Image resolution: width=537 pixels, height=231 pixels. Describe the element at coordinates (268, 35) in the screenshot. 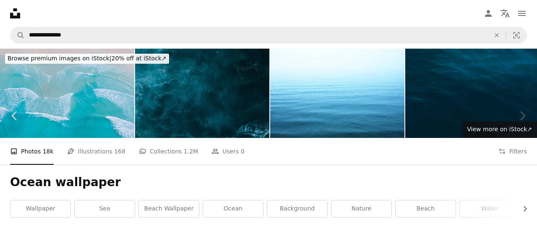

I see `form: Find visuals sitewide` at that location.